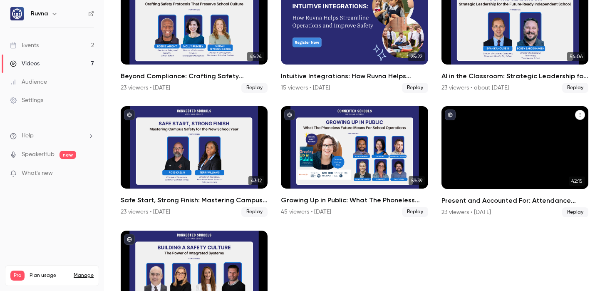 This screenshot has width=605, height=291. Describe the element at coordinates (24, 45) in the screenshot. I see `div: Events` at that location.